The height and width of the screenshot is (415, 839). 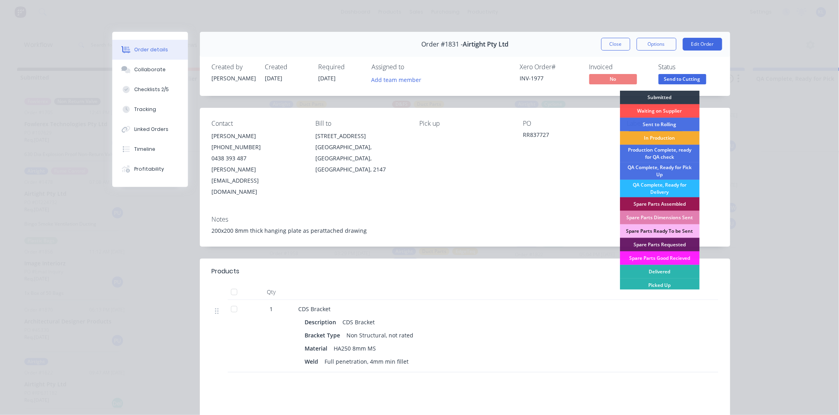 I want to click on button: Checklists 2/5, so click(x=150, y=90).